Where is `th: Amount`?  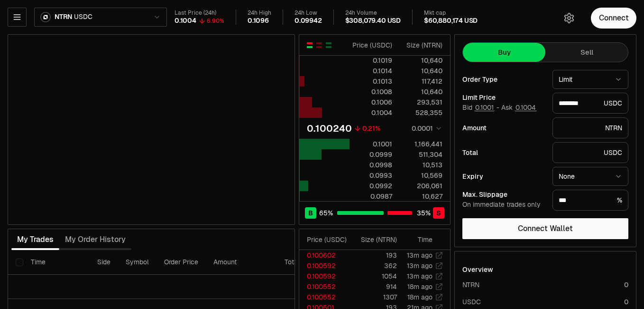
th: Amount is located at coordinates (241, 262).